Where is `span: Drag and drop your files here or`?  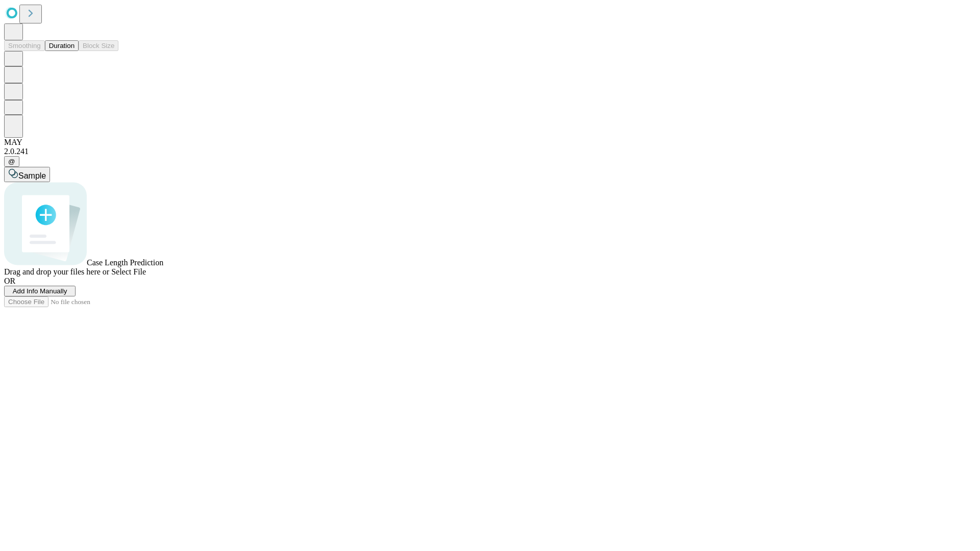
span: Drag and drop your files here or is located at coordinates (57, 271).